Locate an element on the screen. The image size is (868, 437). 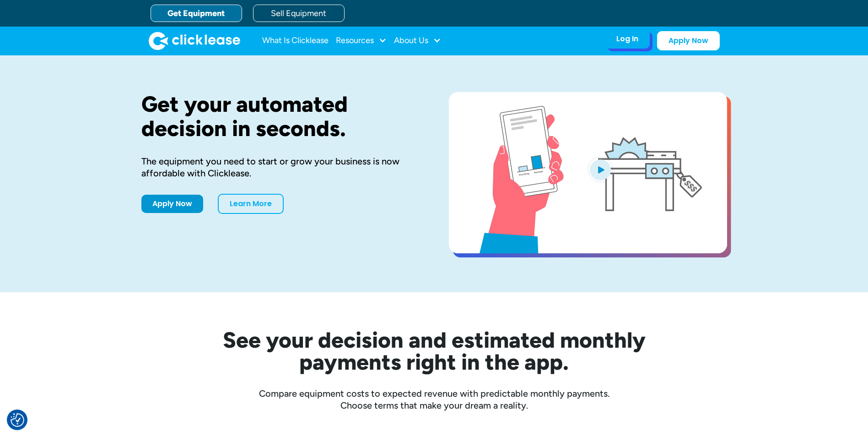
img: Revisit consent button is located at coordinates (18, 420).